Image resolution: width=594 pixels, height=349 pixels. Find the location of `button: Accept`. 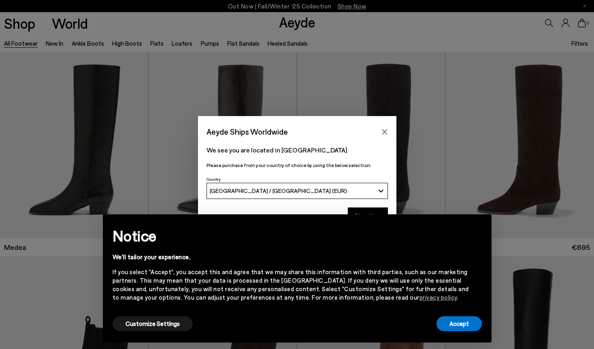

button: Accept is located at coordinates (459, 324).